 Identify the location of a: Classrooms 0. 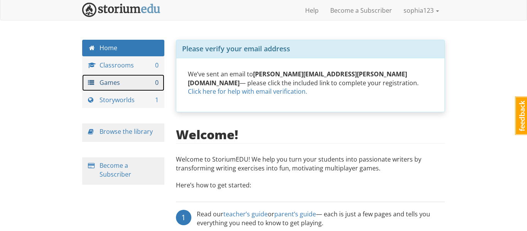
(123, 65).